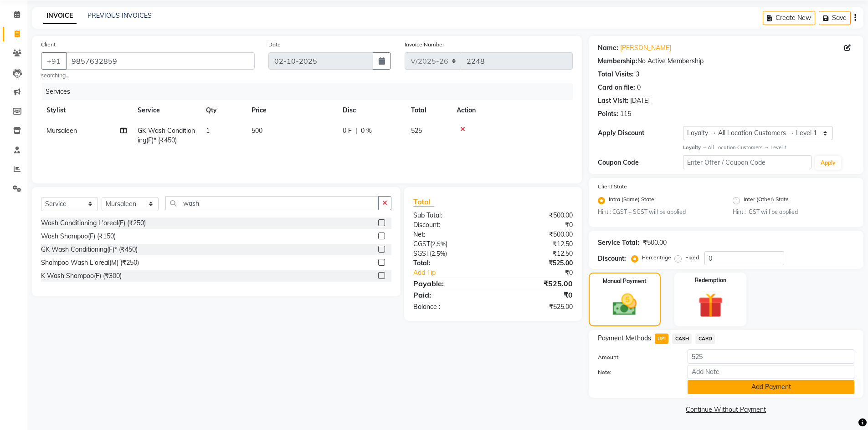  Describe the element at coordinates (607, 48) in the screenshot. I see `div: Name:` at that location.